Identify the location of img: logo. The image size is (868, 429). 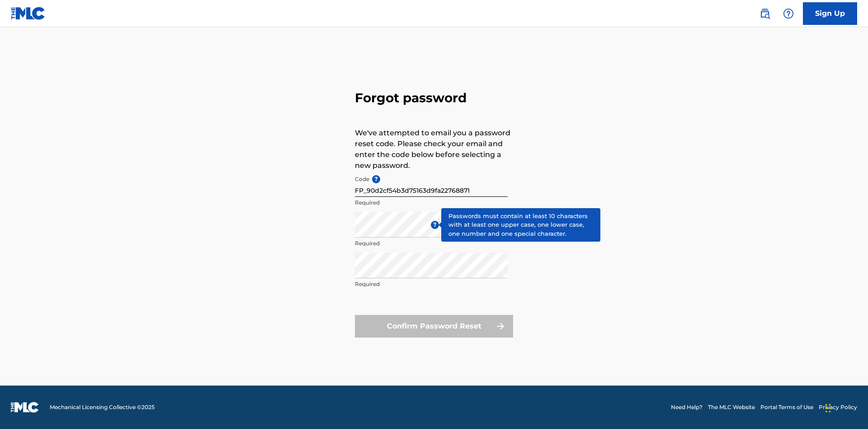
(25, 407).